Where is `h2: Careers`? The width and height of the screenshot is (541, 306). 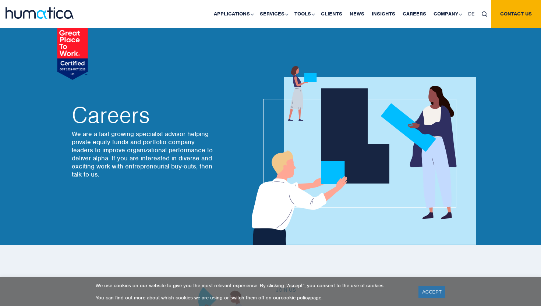 h2: Careers is located at coordinates (144, 115).